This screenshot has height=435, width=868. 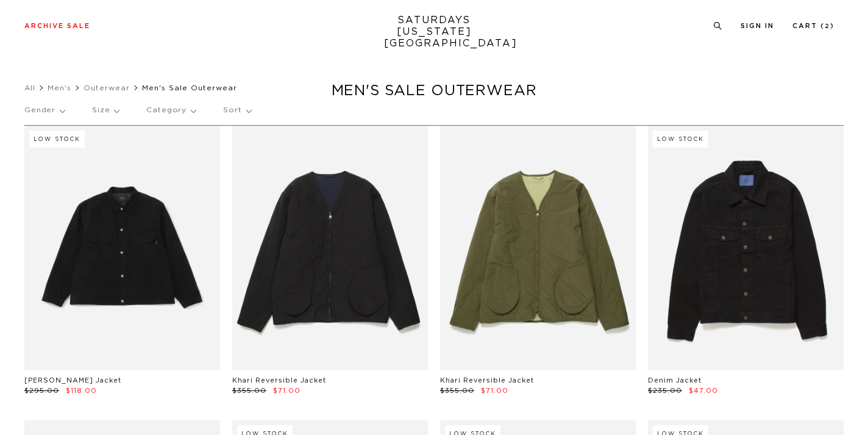 I want to click on p: Gender, so click(x=44, y=110).